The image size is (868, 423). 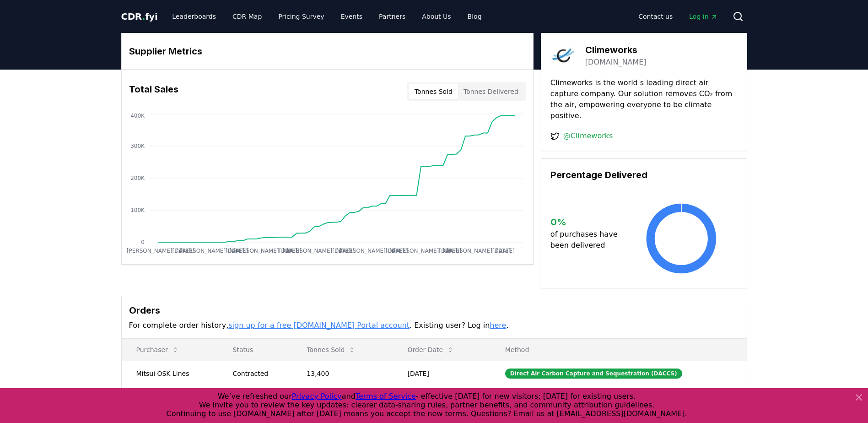 I want to click on tspan: 400K, so click(x=138, y=116).